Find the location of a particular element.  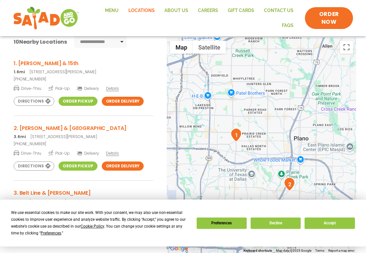

div: We use essential cookies to make our site work. With your consent, we may also use non-essential ... is located at coordinates (100, 223).